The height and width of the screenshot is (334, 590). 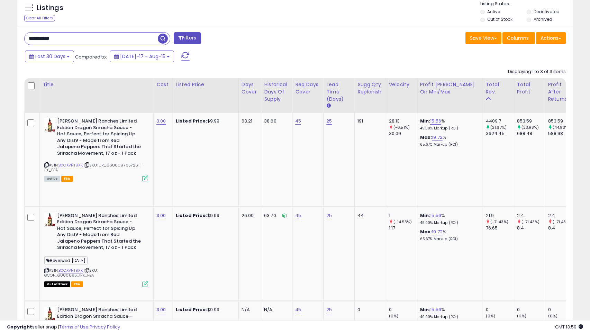 I want to click on div: 63.70, so click(x=276, y=216).